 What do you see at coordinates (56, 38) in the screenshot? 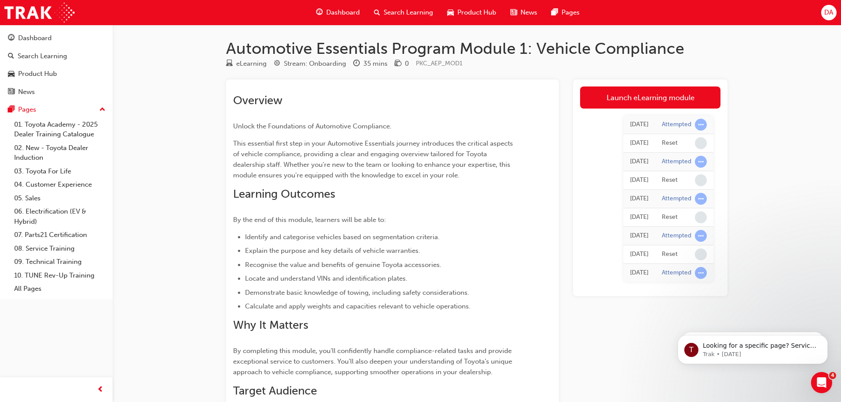
I see `a: Dashboard` at bounding box center [56, 38].